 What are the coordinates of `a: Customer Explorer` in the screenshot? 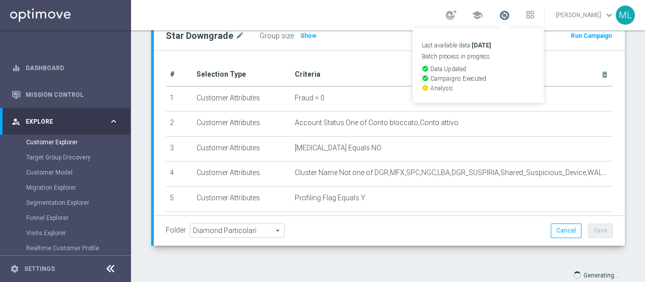 It's located at (66, 142).